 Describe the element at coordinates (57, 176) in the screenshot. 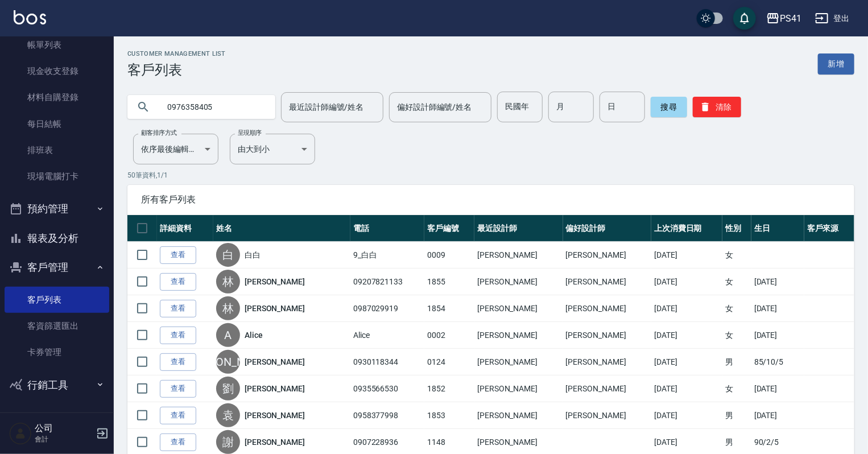

I see `a: 現場電腦打卡` at that location.